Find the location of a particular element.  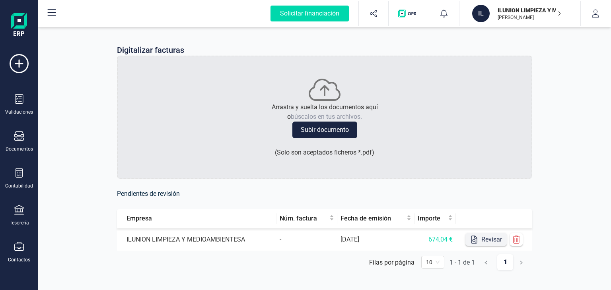

div: 1 - 1 de 1 is located at coordinates (462, 262).